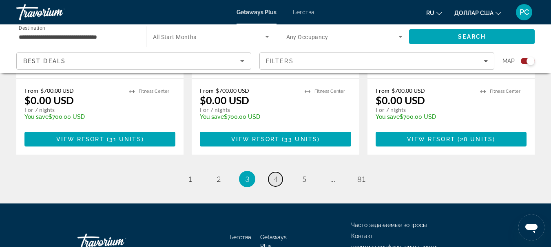  Describe the element at coordinates (218, 179) in the screenshot. I see `span: 2` at that location.